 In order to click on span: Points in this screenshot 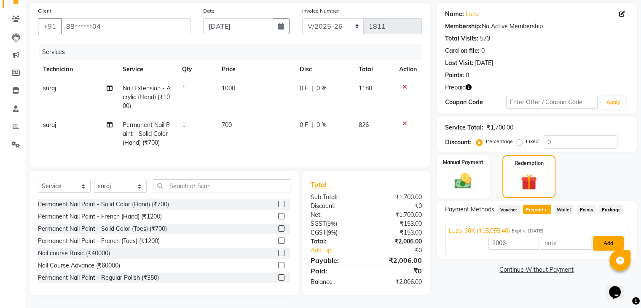, I will do `click(586, 209)`.